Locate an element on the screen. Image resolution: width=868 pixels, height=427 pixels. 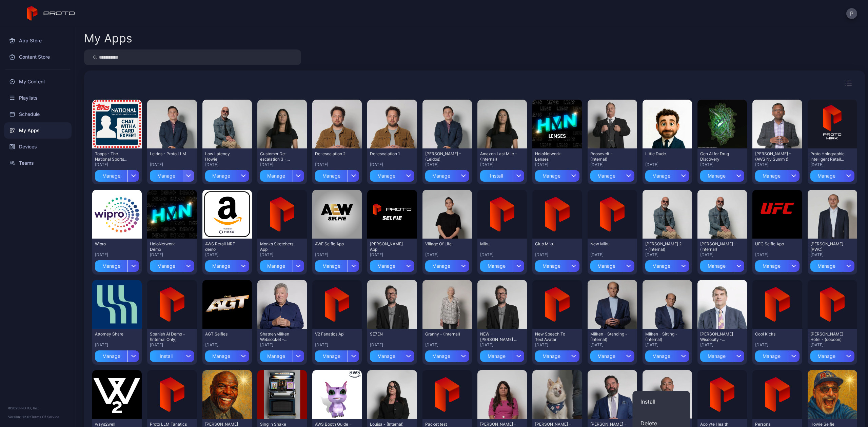
div: Roosevelt - (Internal) is located at coordinates (608, 157).